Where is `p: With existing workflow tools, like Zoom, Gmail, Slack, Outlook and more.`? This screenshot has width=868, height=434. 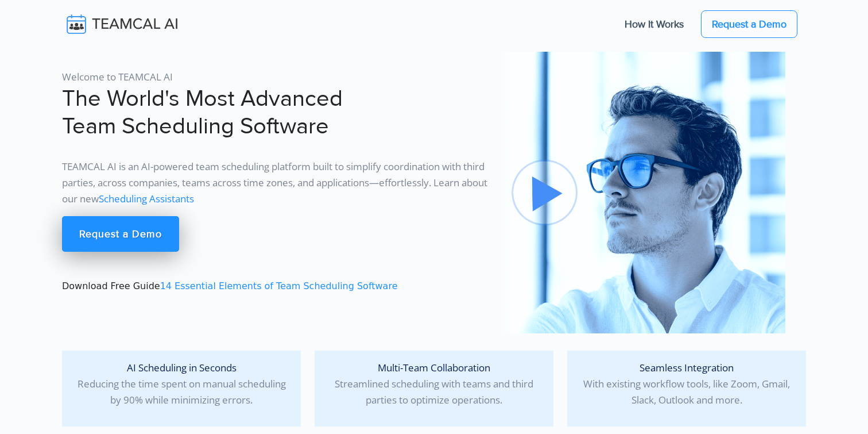
p: With existing workflow tools, like Zoom, Gmail, Slack, Outlook and more. is located at coordinates (686, 384).